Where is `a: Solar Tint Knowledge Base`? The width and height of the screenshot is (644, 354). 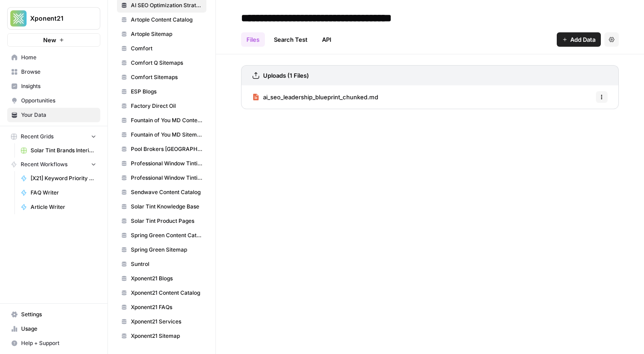 a: Solar Tint Knowledge Base is located at coordinates (161, 206).